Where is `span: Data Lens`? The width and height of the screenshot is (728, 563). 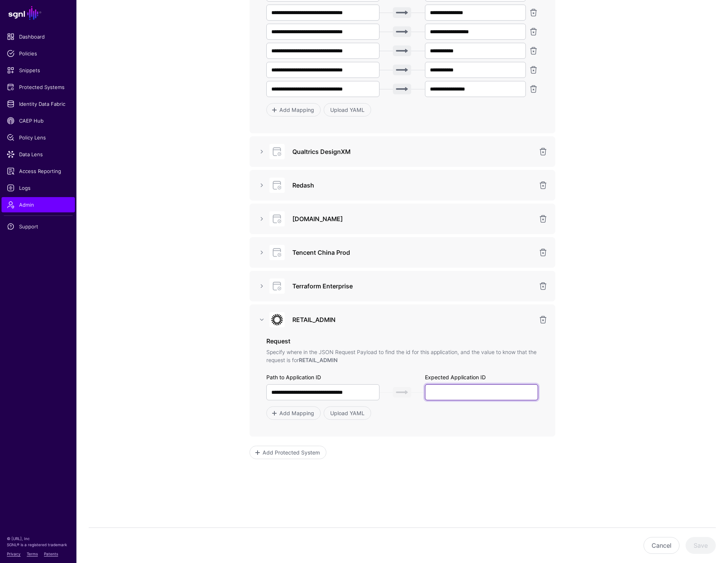 span: Data Lens is located at coordinates (38, 154).